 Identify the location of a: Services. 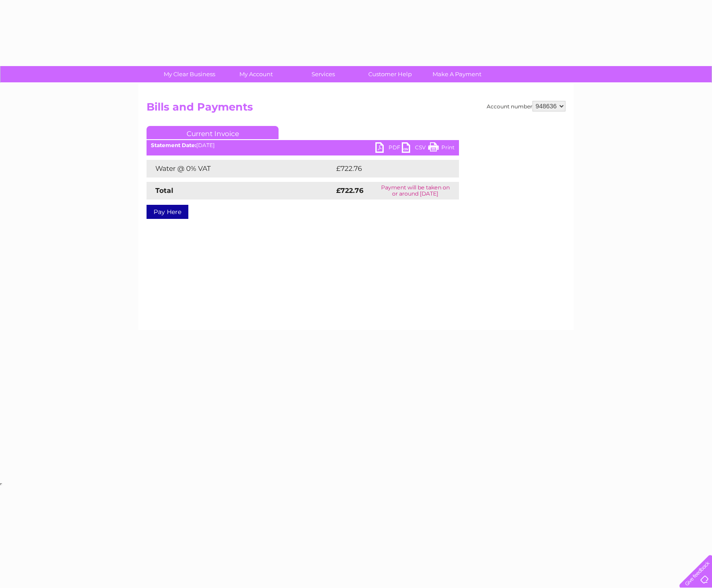
(323, 74).